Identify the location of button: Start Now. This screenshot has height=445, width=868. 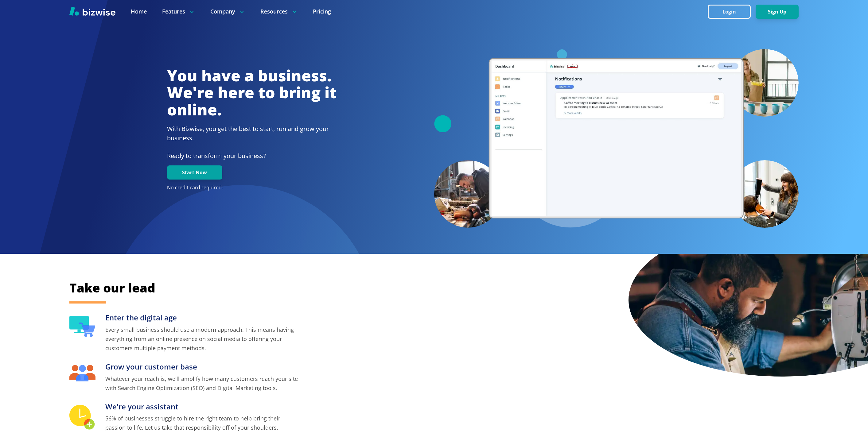
(195, 172).